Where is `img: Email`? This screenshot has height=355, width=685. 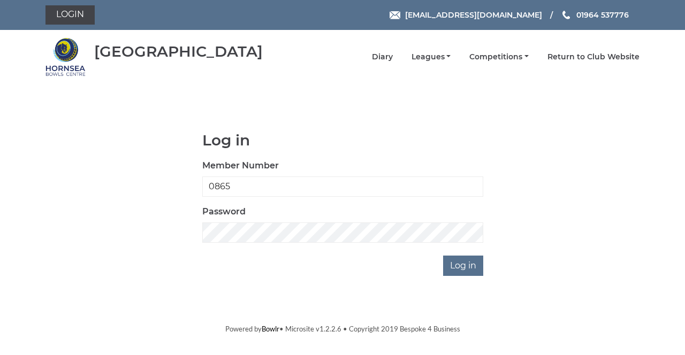 img: Email is located at coordinates (395, 15).